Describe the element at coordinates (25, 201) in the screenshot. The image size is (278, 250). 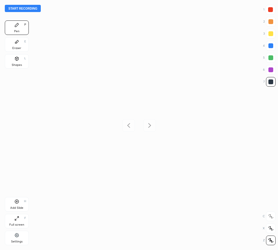
I see `div: H` at that location.